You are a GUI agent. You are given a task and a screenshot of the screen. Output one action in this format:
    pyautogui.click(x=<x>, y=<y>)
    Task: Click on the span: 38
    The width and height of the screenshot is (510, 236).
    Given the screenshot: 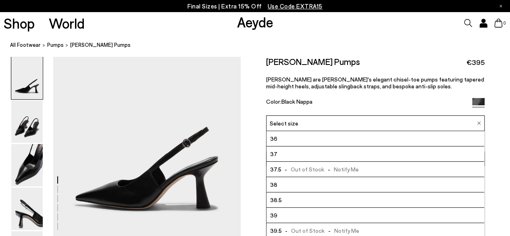 What is the action you would take?
    pyautogui.click(x=274, y=184)
    